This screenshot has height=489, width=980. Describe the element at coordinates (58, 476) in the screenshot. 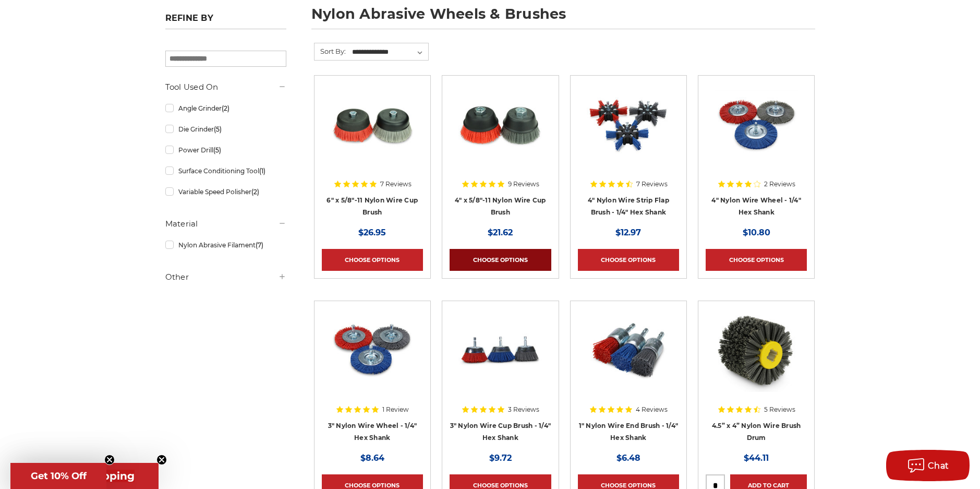

I see `span: Get 10% Off` at that location.